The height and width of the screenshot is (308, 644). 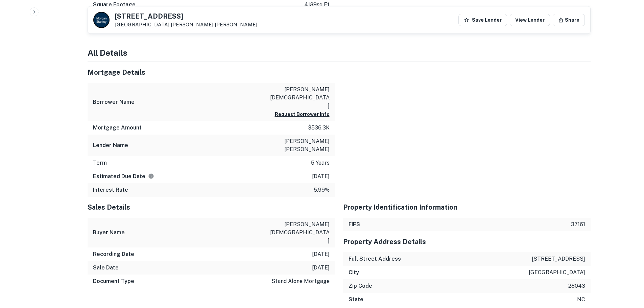 I want to click on h5: Property Address Details, so click(x=467, y=241).